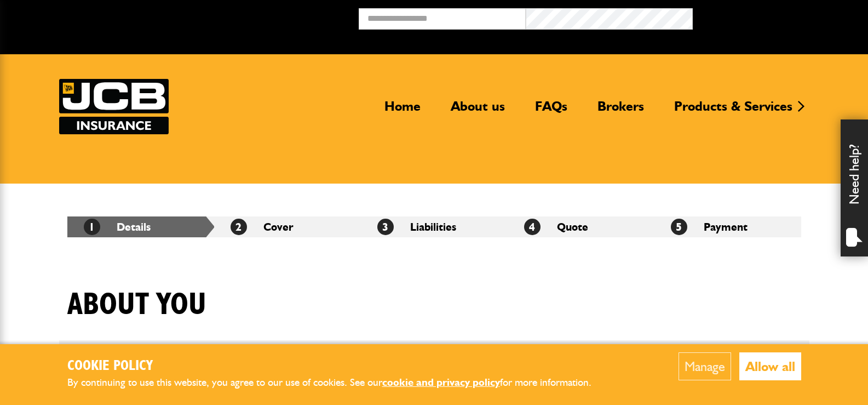  What do you see at coordinates (114, 106) in the screenshot?
I see `img: JCB Insurance Services logo` at bounding box center [114, 106].